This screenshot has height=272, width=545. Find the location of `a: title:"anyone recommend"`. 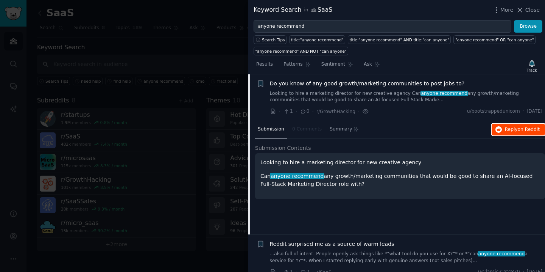

a: title:"anyone recommend" is located at coordinates (317, 39).